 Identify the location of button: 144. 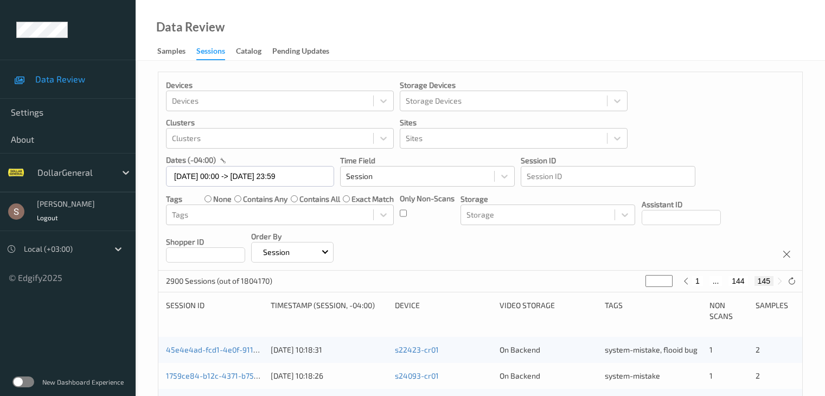
(738, 281).